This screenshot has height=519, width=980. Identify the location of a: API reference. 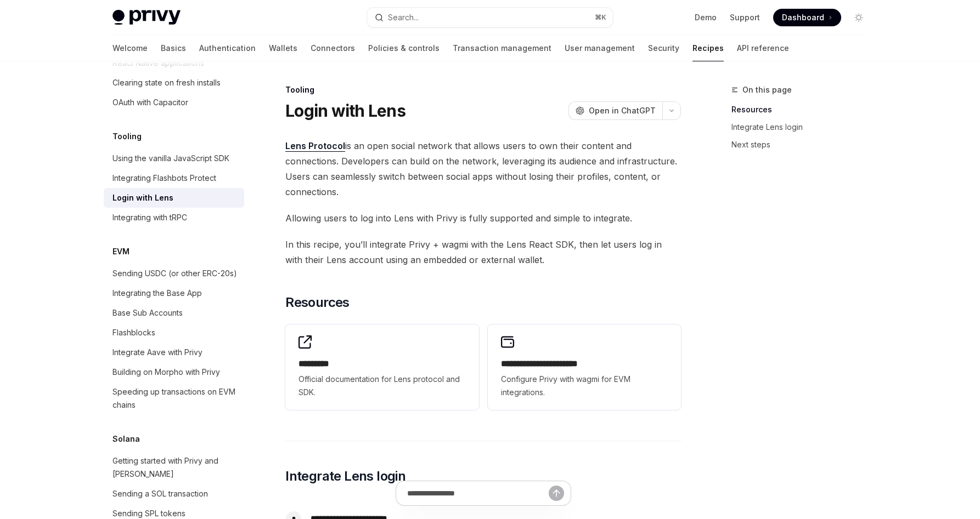
(763, 48).